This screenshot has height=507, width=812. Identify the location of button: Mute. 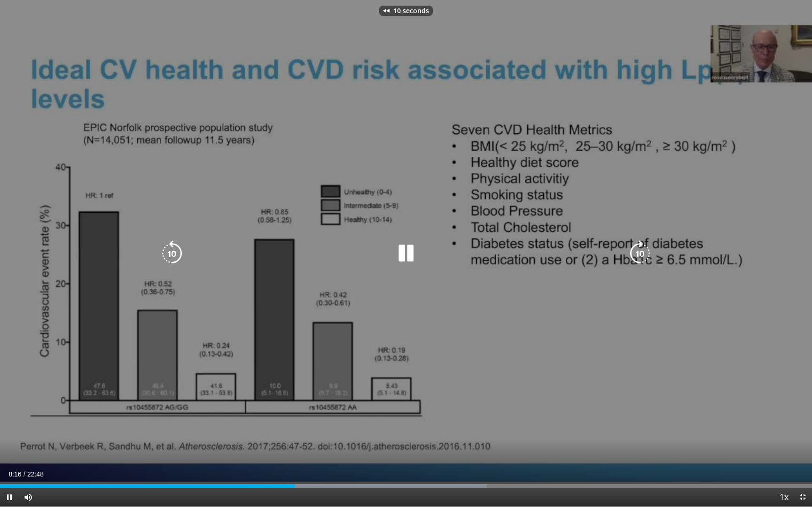
(28, 498).